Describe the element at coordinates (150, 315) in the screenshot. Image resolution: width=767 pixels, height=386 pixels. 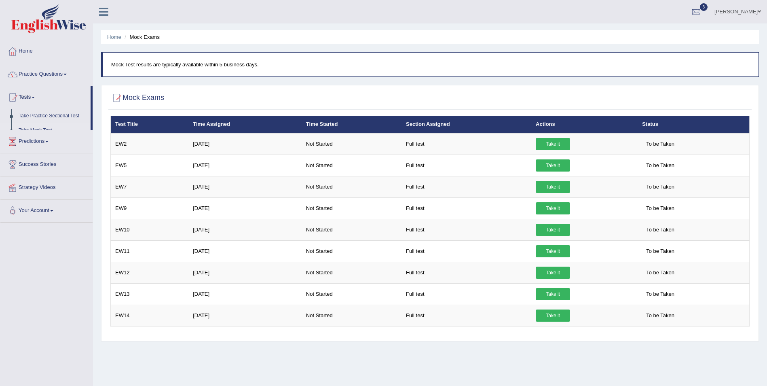
I see `td: EW14` at that location.